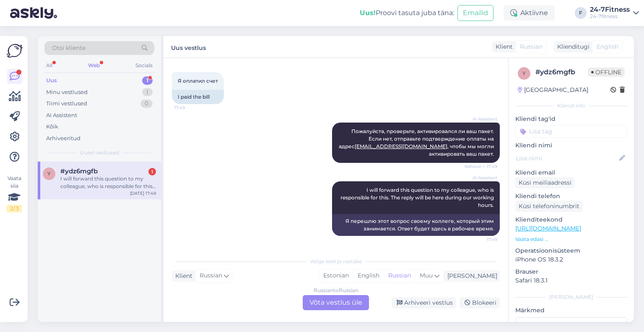  I want to click on img: Askly Logo, so click(14, 51).